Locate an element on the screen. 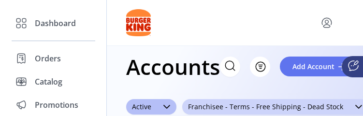 Image resolution: width=363 pixels, height=116 pixels. div: dropdown trigger is located at coordinates (167, 107).